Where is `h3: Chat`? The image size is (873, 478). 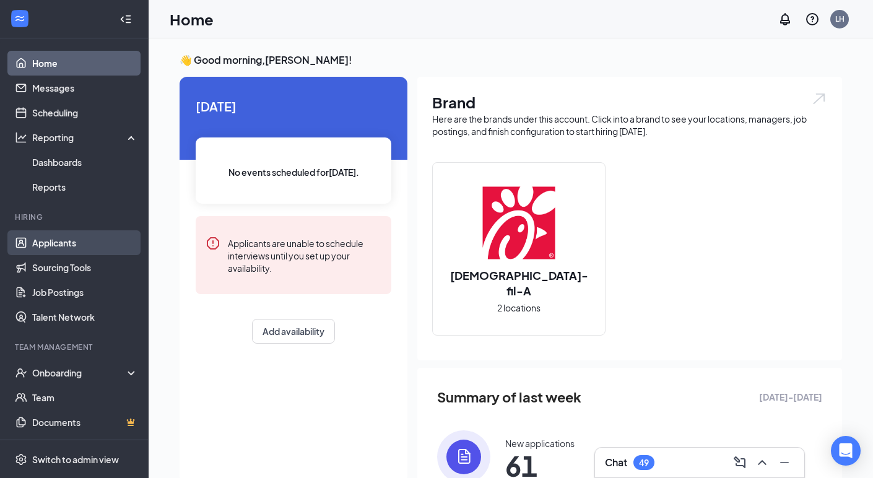 h3: Chat is located at coordinates (616, 463).